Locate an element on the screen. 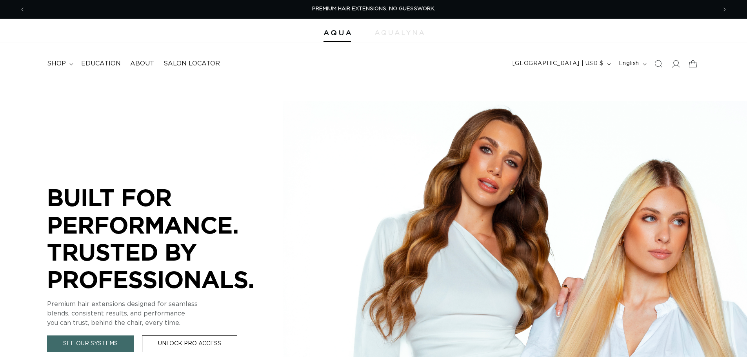 The height and width of the screenshot is (357, 747). span: About is located at coordinates (142, 64).